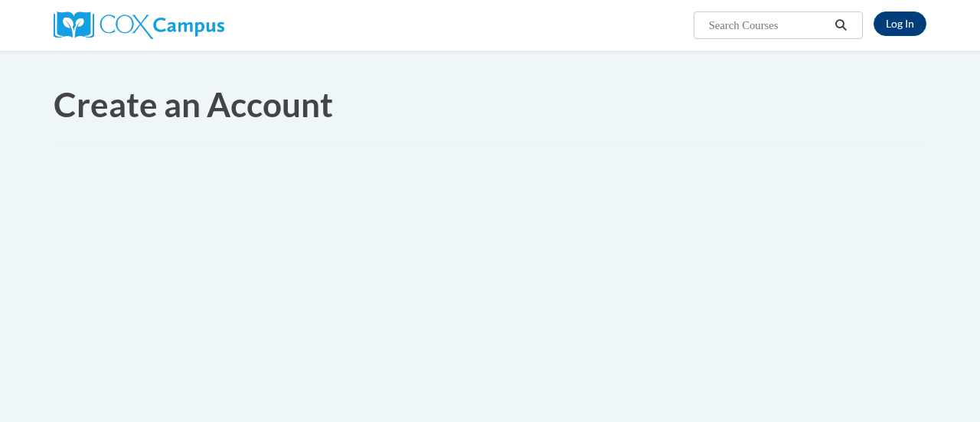 Image resolution: width=980 pixels, height=422 pixels. Describe the element at coordinates (900, 23) in the screenshot. I see `a: Log In` at that location.